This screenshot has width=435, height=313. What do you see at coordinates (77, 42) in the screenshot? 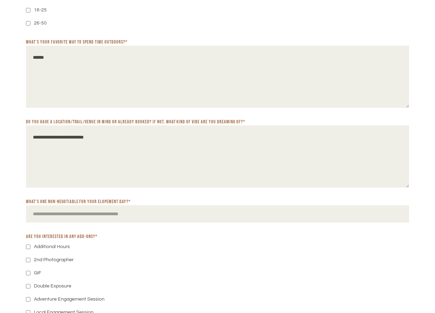
I see `label: What’s your favorite way to spend time outdoors?` at bounding box center [77, 42].